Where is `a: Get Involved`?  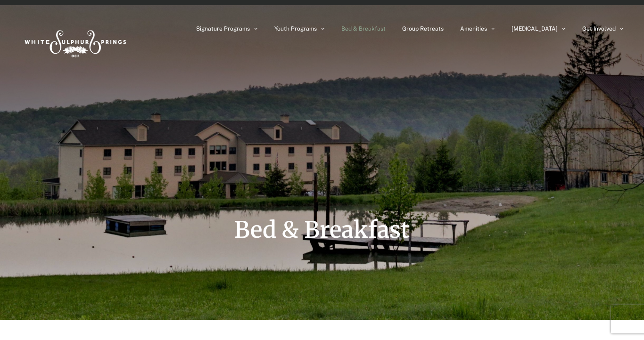
a: Get Involved is located at coordinates (603, 29).